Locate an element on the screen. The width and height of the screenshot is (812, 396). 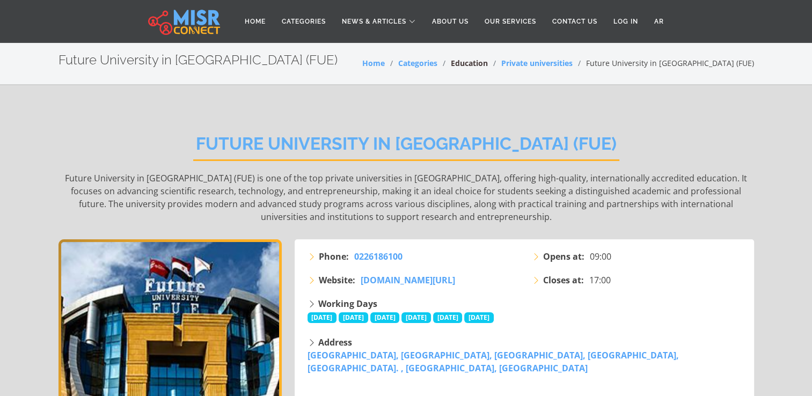
span: 0226186100 is located at coordinates (379, 257).